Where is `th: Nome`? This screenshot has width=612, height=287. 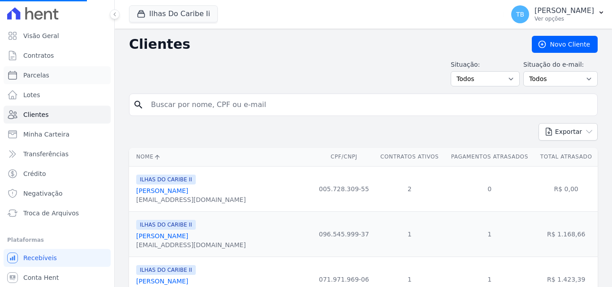
th: Nome is located at coordinates (221, 157).